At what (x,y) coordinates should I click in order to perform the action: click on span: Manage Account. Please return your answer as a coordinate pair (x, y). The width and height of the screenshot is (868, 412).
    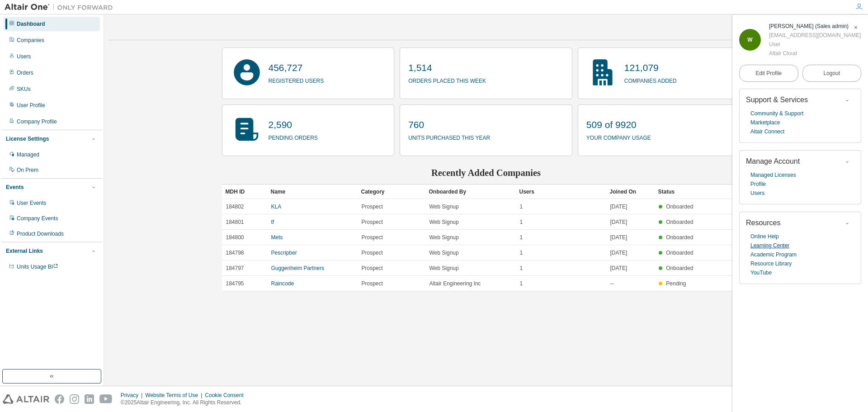
    Looking at the image, I should click on (772, 161).